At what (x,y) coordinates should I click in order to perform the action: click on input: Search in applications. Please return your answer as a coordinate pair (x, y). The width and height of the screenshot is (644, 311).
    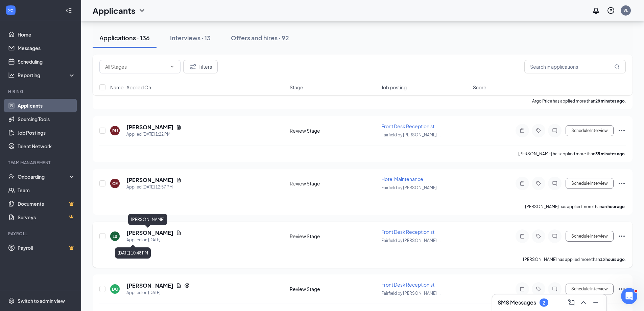
    Looking at the image, I should click on (575, 67).